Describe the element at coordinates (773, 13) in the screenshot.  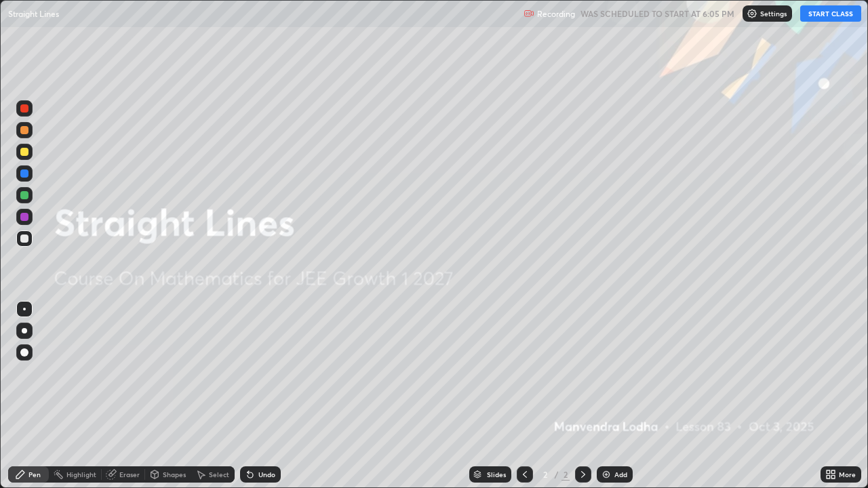
I see `p: Settings` at that location.